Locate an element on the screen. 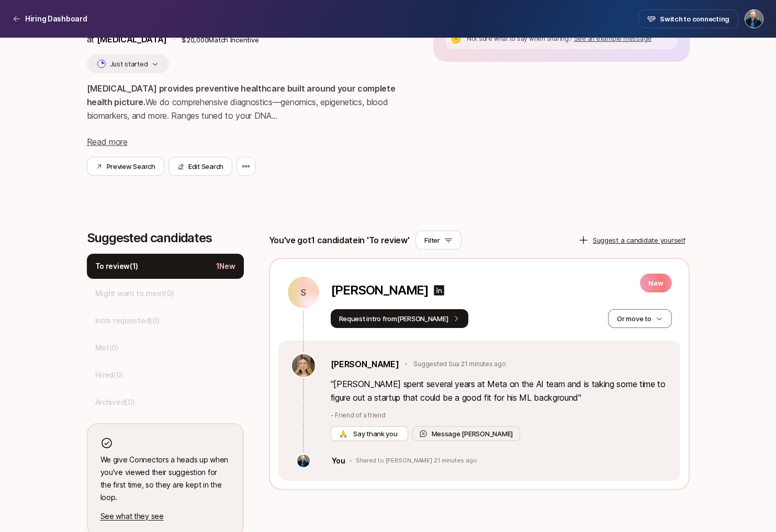  button: 🙏 Say thank you is located at coordinates (370, 434).